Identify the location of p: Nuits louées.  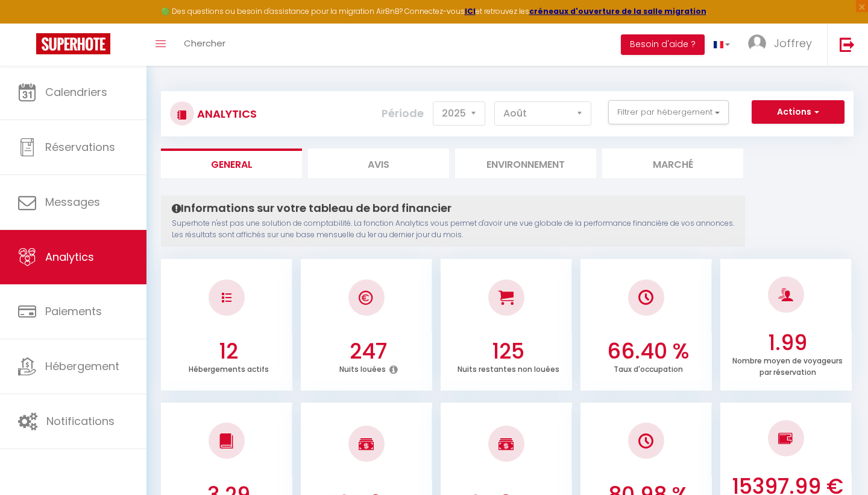
(362, 367).